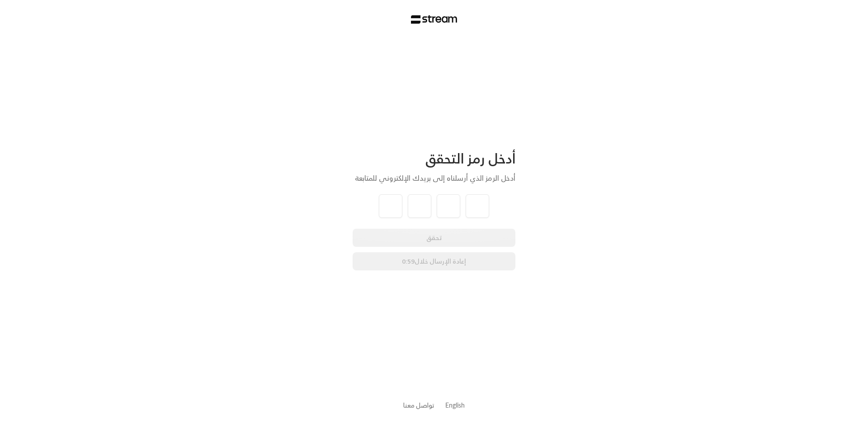 The image size is (868, 428). I want to click on a: English, so click(455, 404).